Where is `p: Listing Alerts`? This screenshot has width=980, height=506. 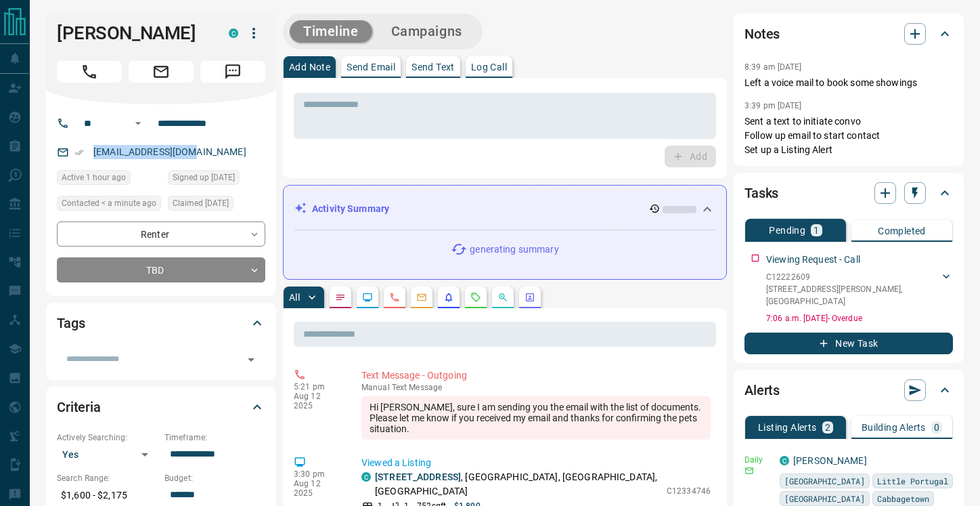 p: Listing Alerts is located at coordinates (787, 427).